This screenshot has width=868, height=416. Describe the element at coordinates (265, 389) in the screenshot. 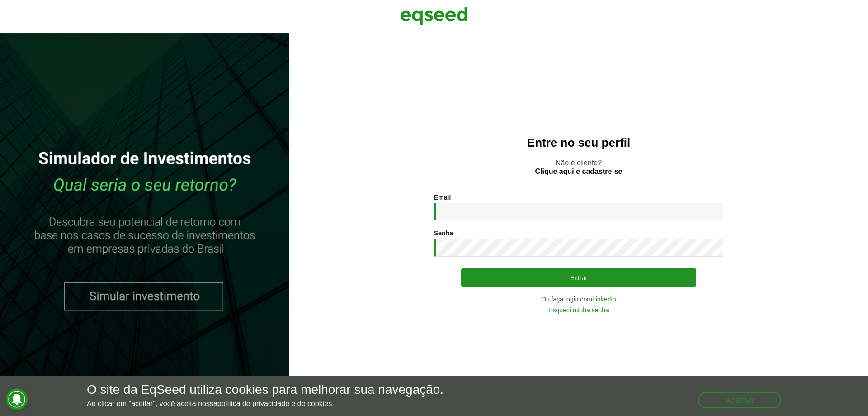

I see `h5: O site da EqSeed utiliza cookies para melhorar sua navegação.` at that location.